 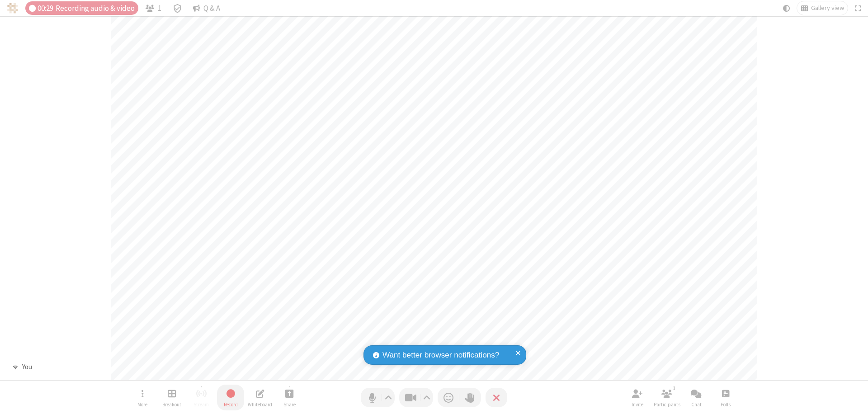 I want to click on span: Gallery view, so click(x=827, y=8).